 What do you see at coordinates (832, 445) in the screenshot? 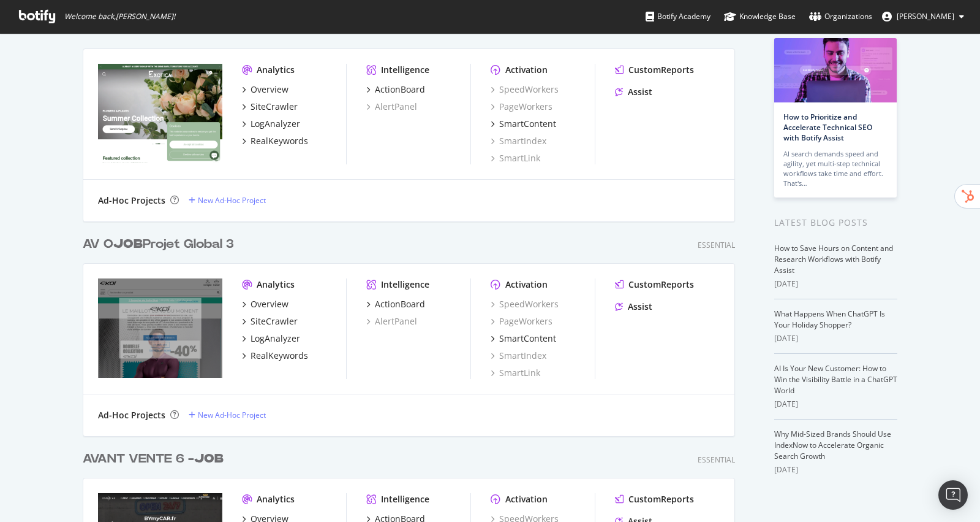
I see `a: Why Mid-Sized Brands Should Use IndexNow to Accelerate Organic Search Growth` at bounding box center [832, 445].